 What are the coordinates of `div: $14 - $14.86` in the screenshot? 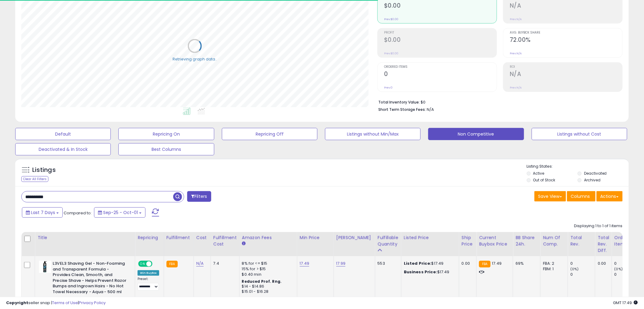 It's located at (268, 286).